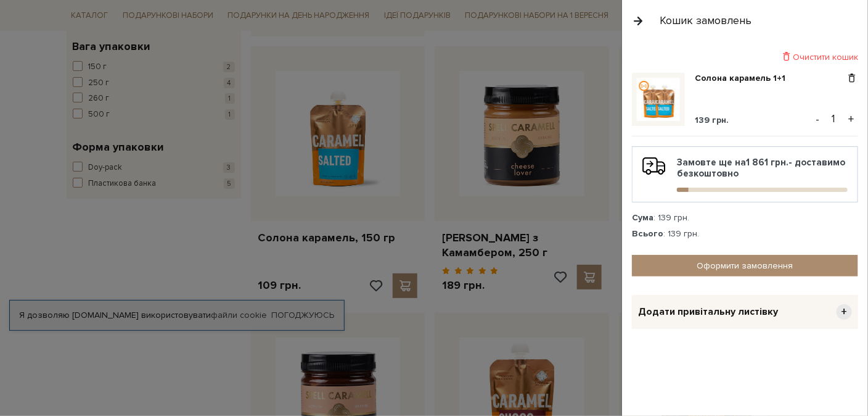 The image size is (868, 416). I want to click on a: Солона карамель 1+1, so click(745, 78).